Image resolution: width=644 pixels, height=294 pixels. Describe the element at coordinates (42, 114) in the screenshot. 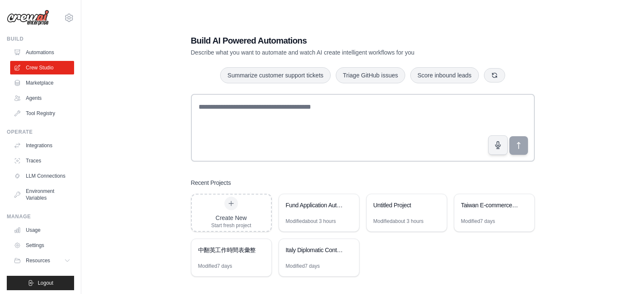

I see `a: Tool Registry` at that location.